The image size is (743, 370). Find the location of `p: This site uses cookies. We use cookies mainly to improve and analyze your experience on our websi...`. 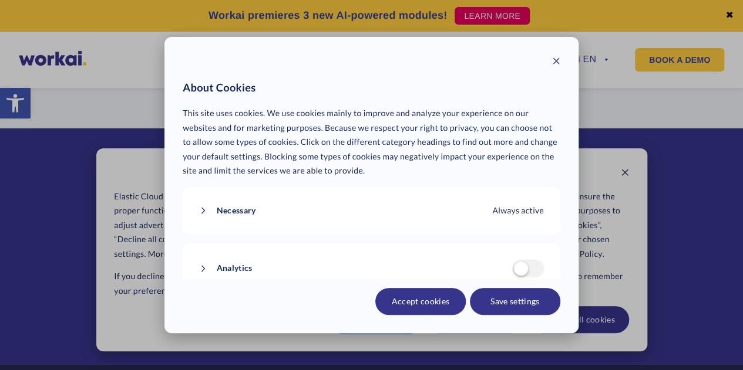

p: This site uses cookies. We use cookies mainly to improve and analyze your experience on our websi... is located at coordinates (371, 142).